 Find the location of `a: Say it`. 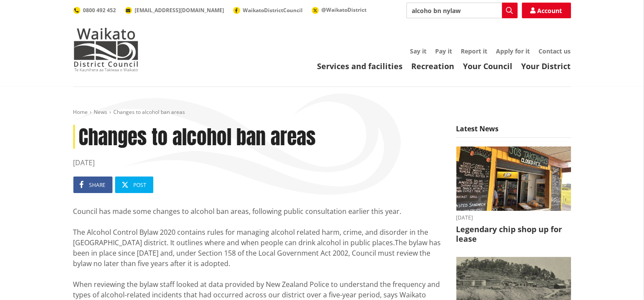

a: Say it is located at coordinates (419, 51).